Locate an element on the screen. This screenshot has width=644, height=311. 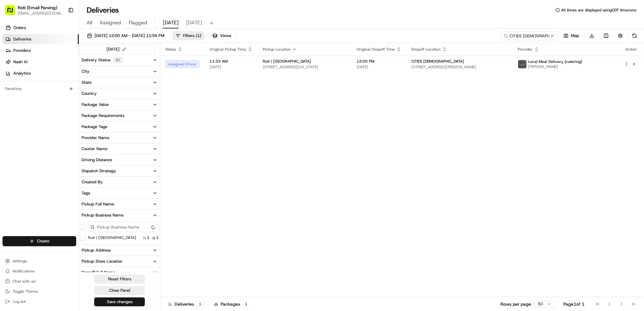
div: Page 1 of 1 is located at coordinates (574, 304).